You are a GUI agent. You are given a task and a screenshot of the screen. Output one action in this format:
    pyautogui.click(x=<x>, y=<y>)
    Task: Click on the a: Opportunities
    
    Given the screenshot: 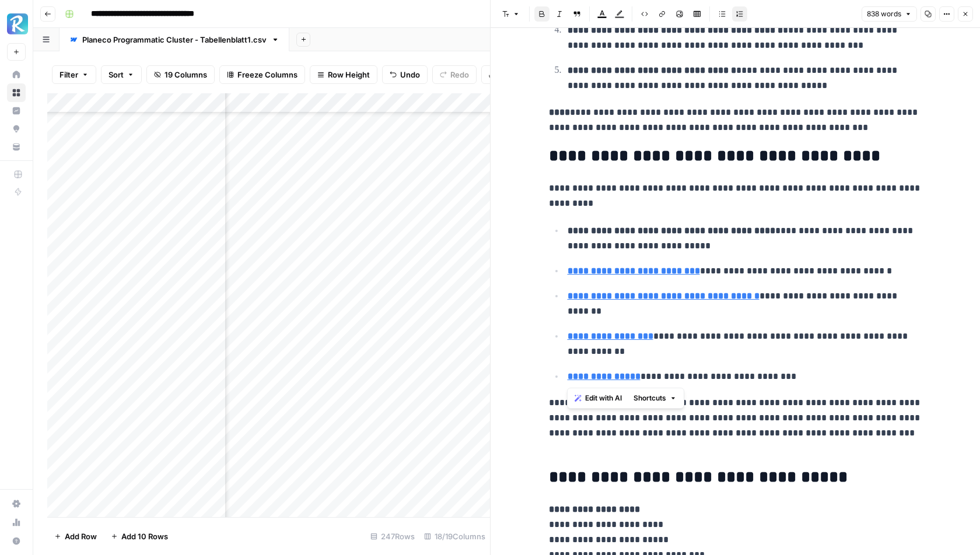 What is the action you would take?
    pyautogui.click(x=17, y=129)
    